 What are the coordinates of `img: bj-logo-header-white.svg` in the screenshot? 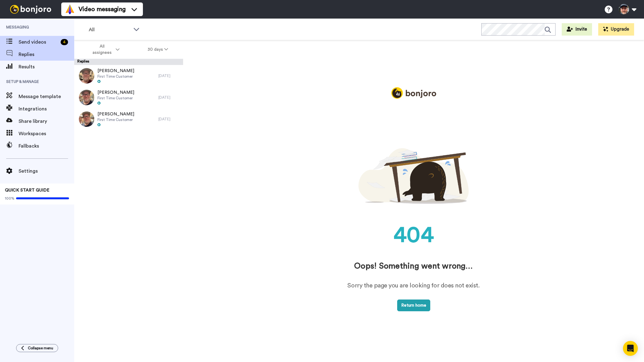 It's located at (31, 9).